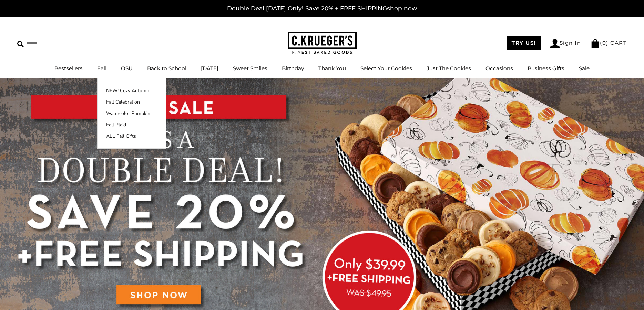 The width and height of the screenshot is (644, 310). I want to click on img: Account, so click(555, 43).